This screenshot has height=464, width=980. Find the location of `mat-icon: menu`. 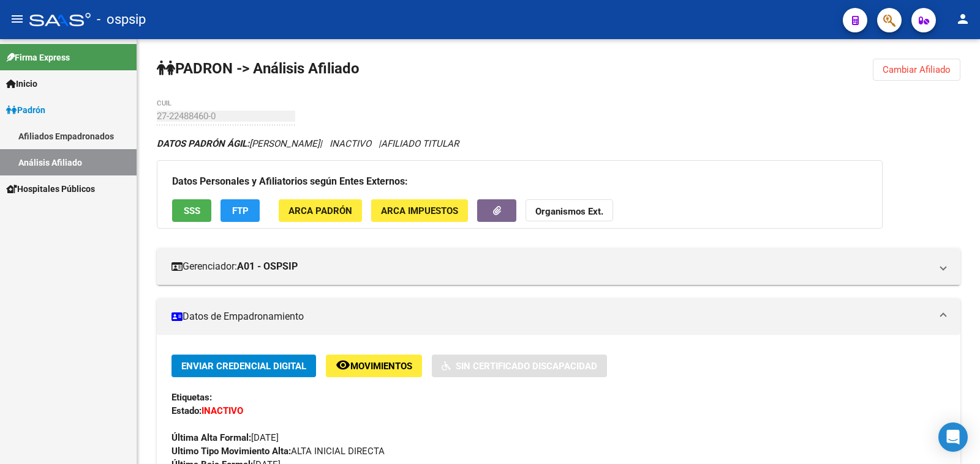

mat-icon: menu is located at coordinates (17, 19).